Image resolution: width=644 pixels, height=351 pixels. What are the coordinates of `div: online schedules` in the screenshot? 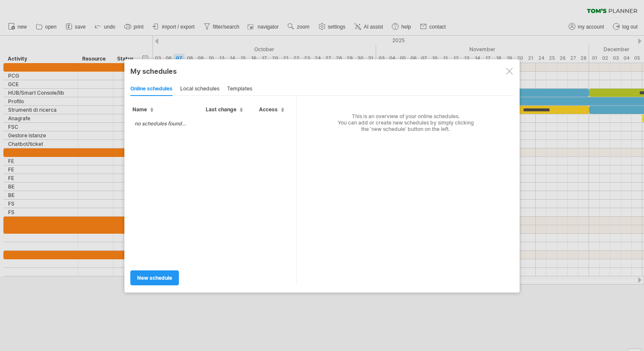 It's located at (151, 89).